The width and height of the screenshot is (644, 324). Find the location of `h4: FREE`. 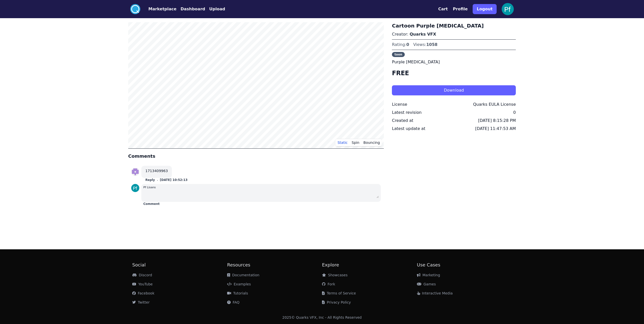

h4: FREE is located at coordinates (454, 73).